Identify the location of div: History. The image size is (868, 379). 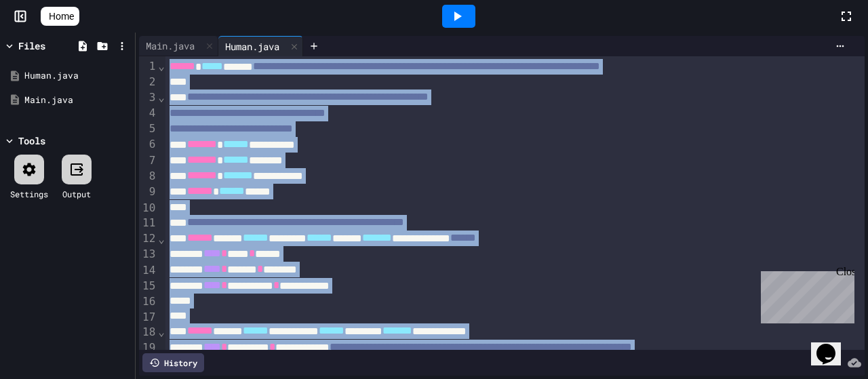
(173, 362).